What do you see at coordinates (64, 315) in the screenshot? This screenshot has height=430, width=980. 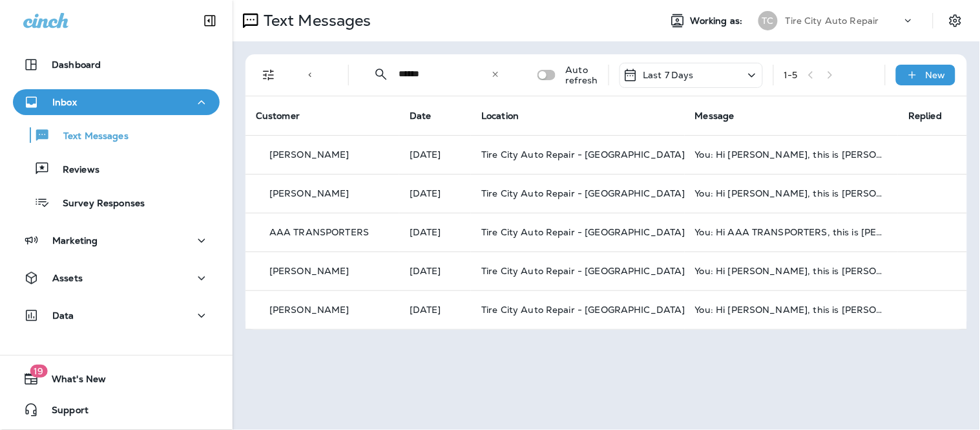 I see `p: Data` at bounding box center [64, 315].